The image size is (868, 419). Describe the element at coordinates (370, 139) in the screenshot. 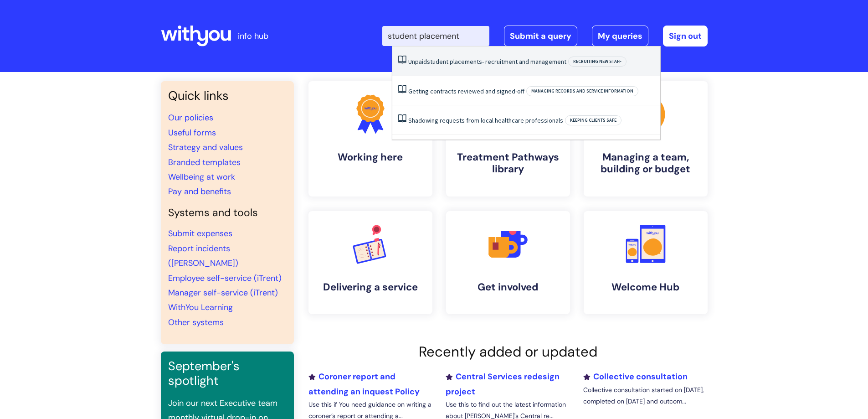

I see `a: Working here` at that location.